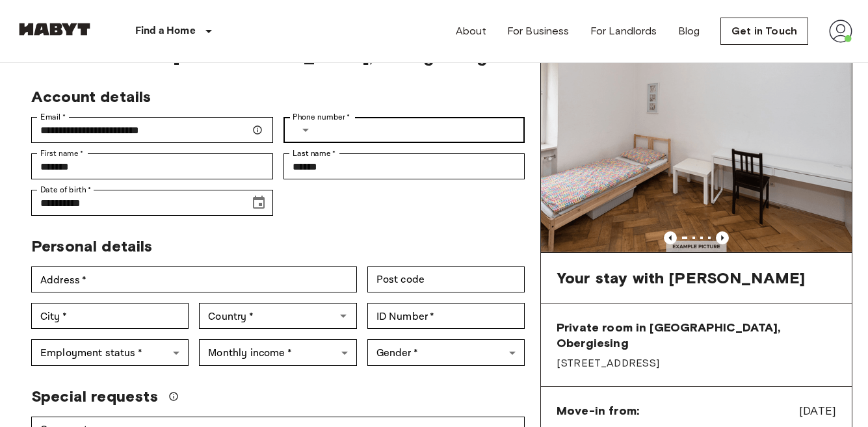 The height and width of the screenshot is (427, 868). What do you see at coordinates (54, 29) in the screenshot?
I see `img: Habyt` at bounding box center [54, 29].